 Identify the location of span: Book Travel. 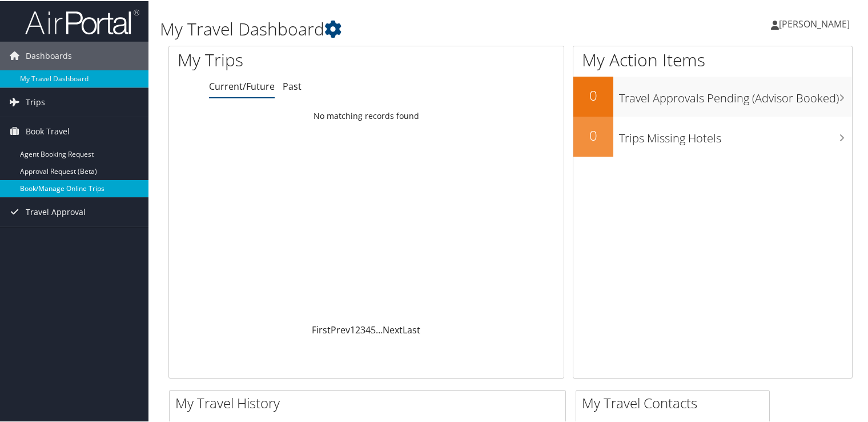
(47, 131).